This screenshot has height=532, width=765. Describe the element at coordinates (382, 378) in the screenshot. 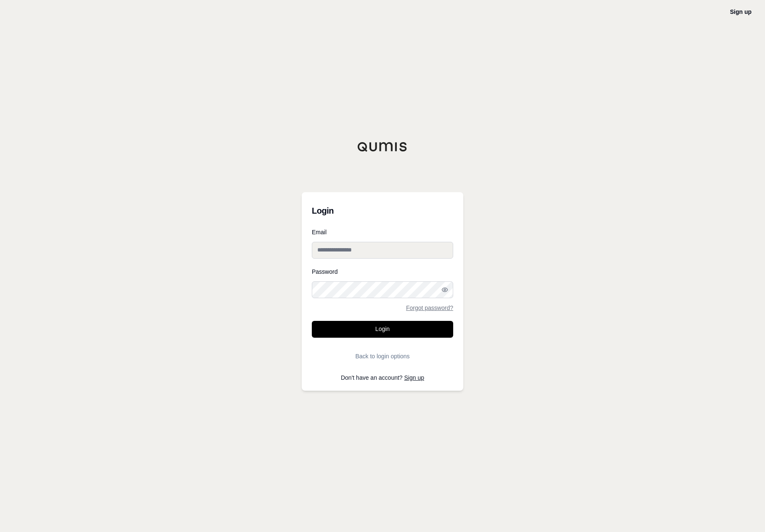

I see `p: Don't have an account?` at that location.